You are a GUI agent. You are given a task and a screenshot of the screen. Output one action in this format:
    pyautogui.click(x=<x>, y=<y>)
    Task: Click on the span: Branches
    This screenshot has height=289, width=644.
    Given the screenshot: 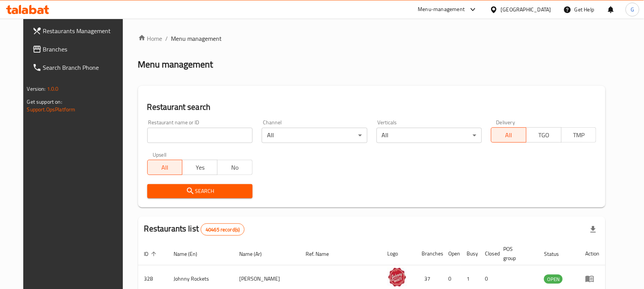 What is the action you would take?
    pyautogui.click(x=84, y=49)
    